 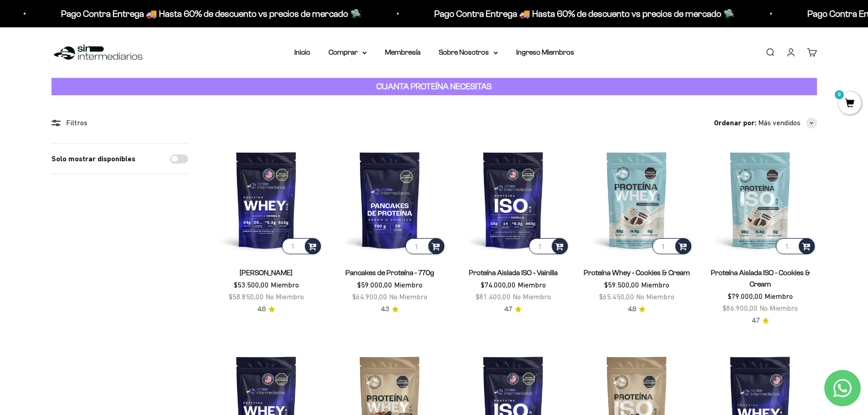 What do you see at coordinates (348, 53) in the screenshot?
I see `summary: Comprar` at bounding box center [348, 53].